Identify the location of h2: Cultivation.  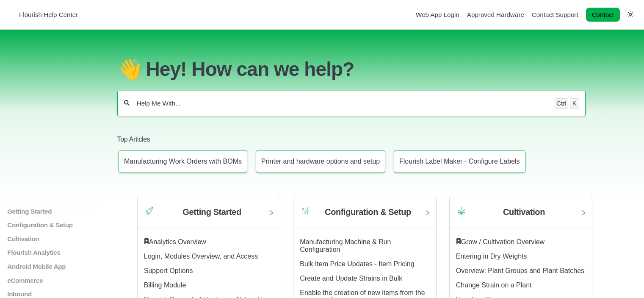
(524, 212).